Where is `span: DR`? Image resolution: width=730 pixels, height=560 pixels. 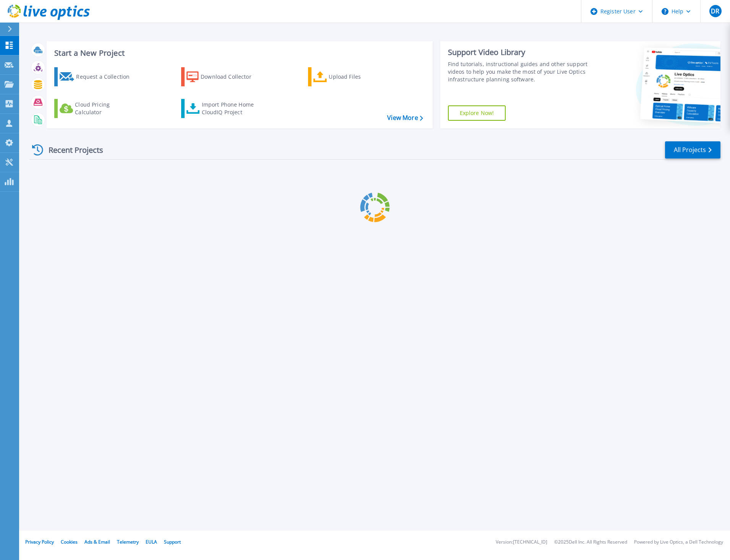
span: DR is located at coordinates (715, 11).